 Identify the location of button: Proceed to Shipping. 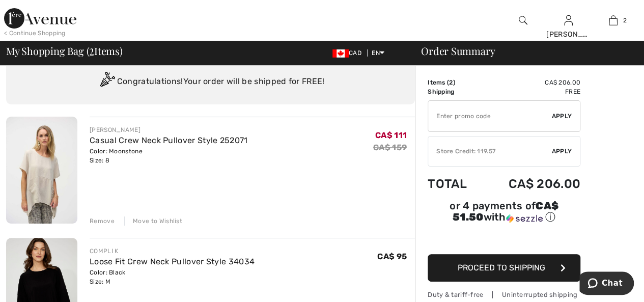
(504, 268).